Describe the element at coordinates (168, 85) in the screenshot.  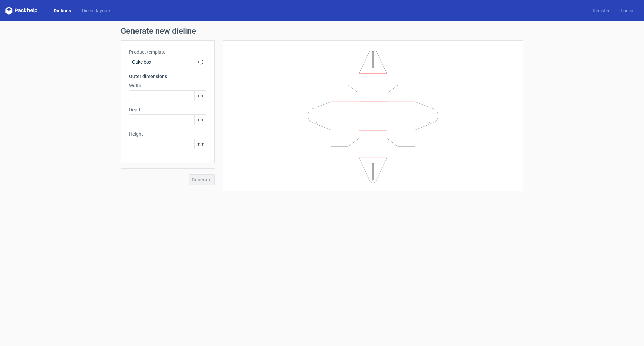
I see `label: Width` at that location.